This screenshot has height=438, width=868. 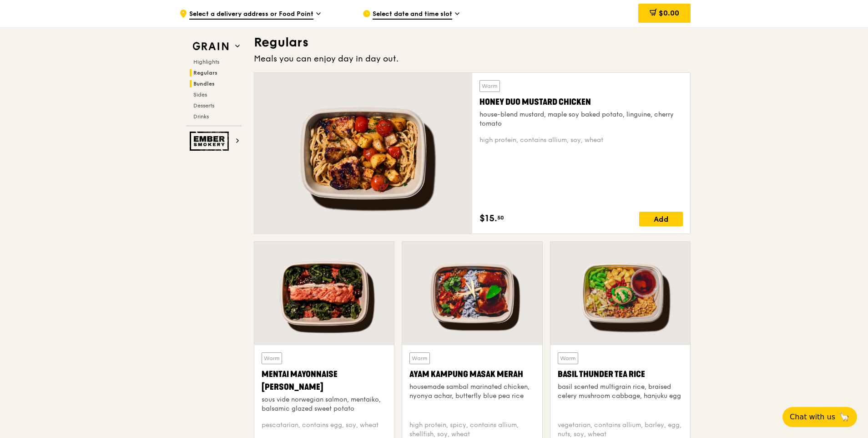 I want to click on div: house-blend mustard, maple soy baked potato, linguine, cherry tomato, so click(x=581, y=119).